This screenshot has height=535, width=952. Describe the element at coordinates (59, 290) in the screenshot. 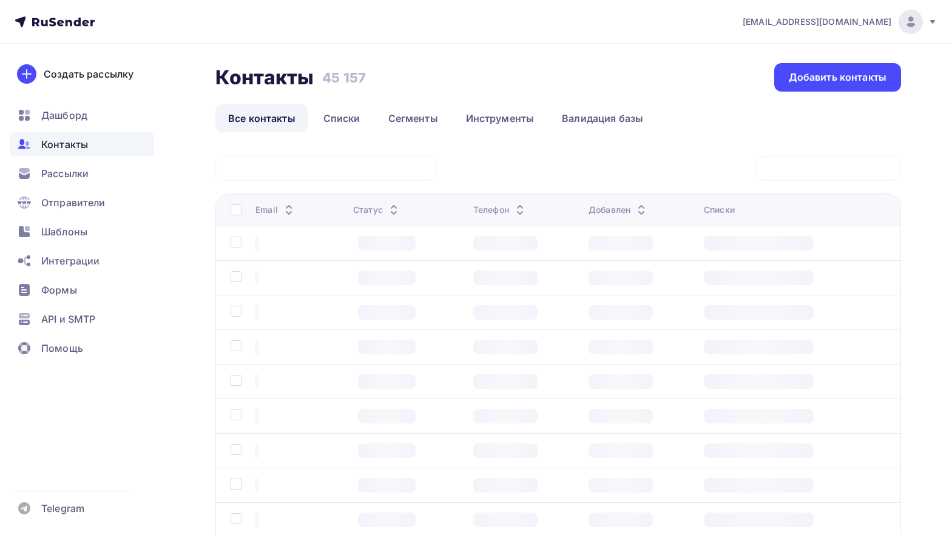

I see `span: Формы` at that location.